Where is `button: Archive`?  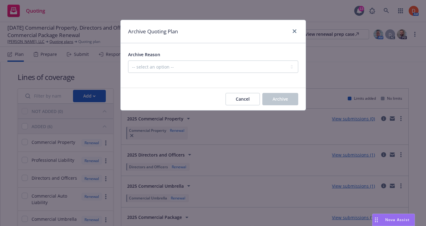 button: Archive is located at coordinates (280, 99).